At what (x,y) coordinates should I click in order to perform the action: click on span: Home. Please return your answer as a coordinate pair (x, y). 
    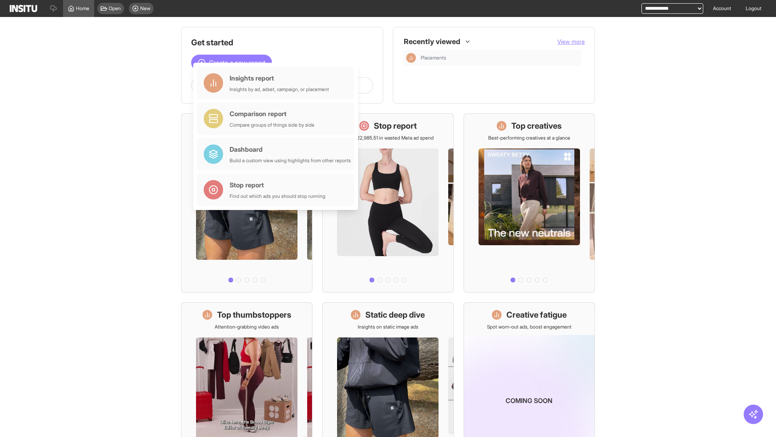
    Looking at the image, I should click on (82, 8).